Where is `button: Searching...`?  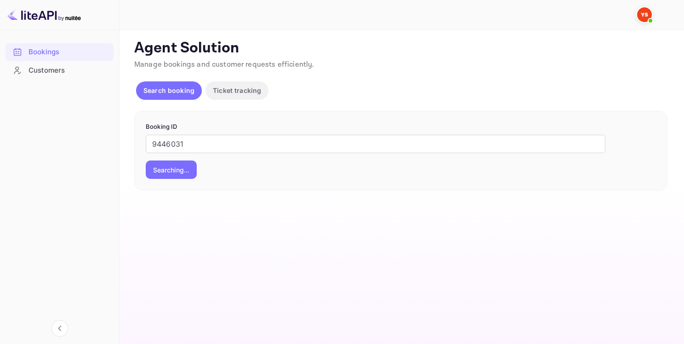 button: Searching... is located at coordinates (171, 170).